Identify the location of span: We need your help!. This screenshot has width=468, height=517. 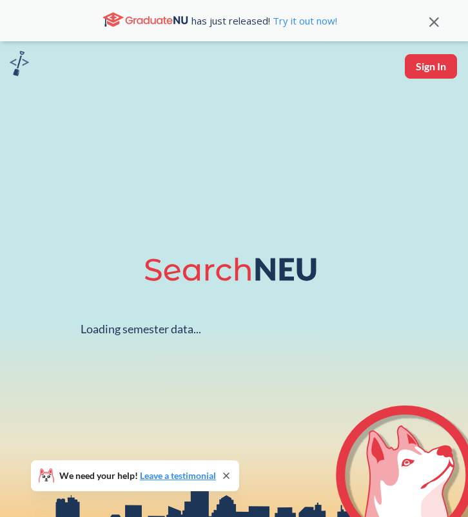
(137, 476).